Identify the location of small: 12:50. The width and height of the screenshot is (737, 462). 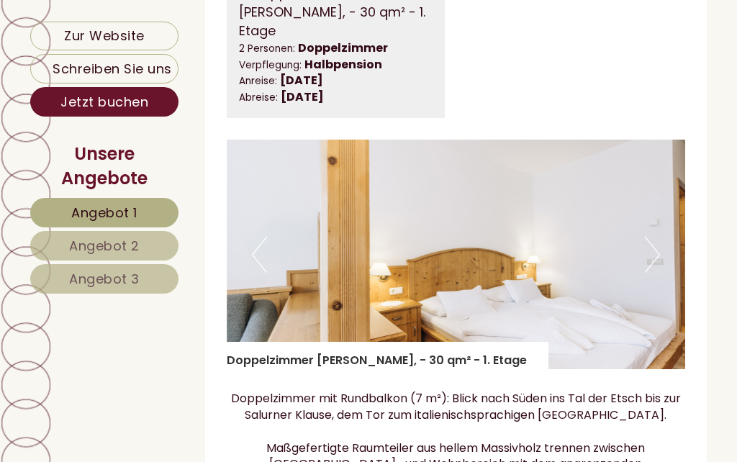
(135, 78).